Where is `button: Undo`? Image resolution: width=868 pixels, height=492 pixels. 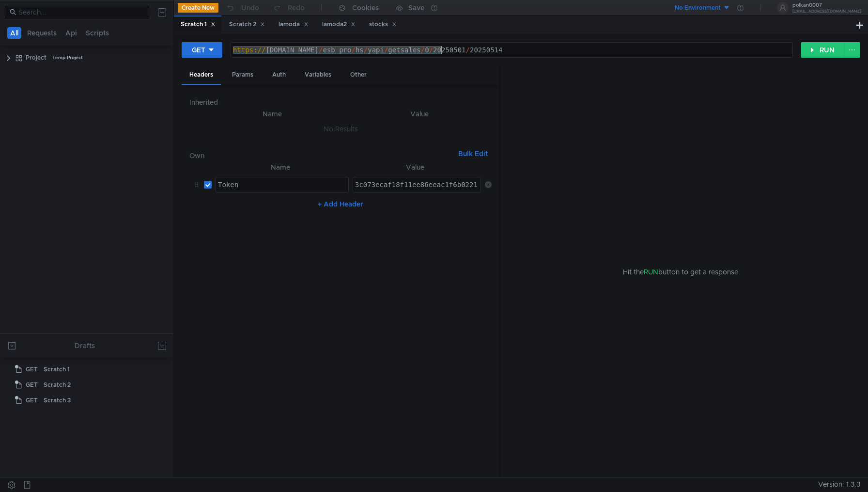
button: Undo is located at coordinates (242, 8).